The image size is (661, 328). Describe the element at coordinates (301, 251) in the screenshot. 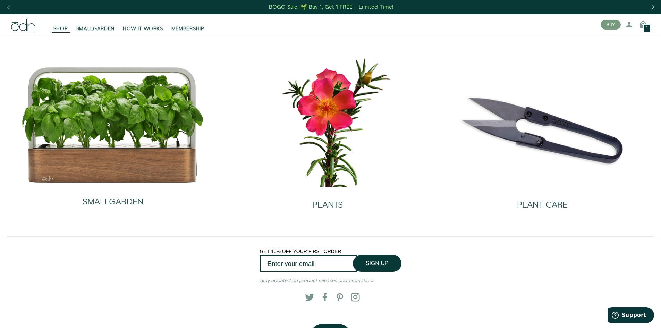

I see `span: GET 10% OFF YOUR FIRST ORDER` at that location.